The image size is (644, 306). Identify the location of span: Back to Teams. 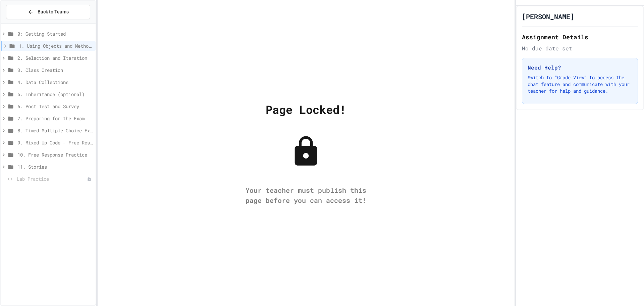
(53, 12).